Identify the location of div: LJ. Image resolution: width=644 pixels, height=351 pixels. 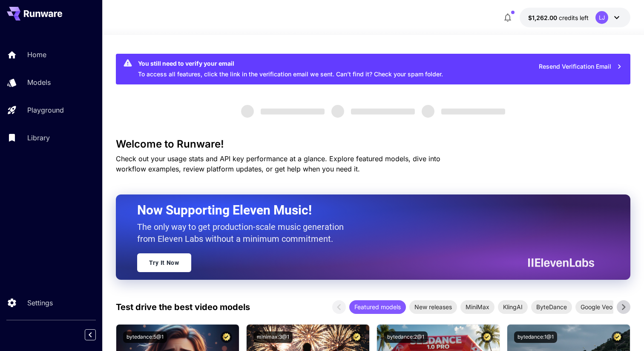
(602, 18).